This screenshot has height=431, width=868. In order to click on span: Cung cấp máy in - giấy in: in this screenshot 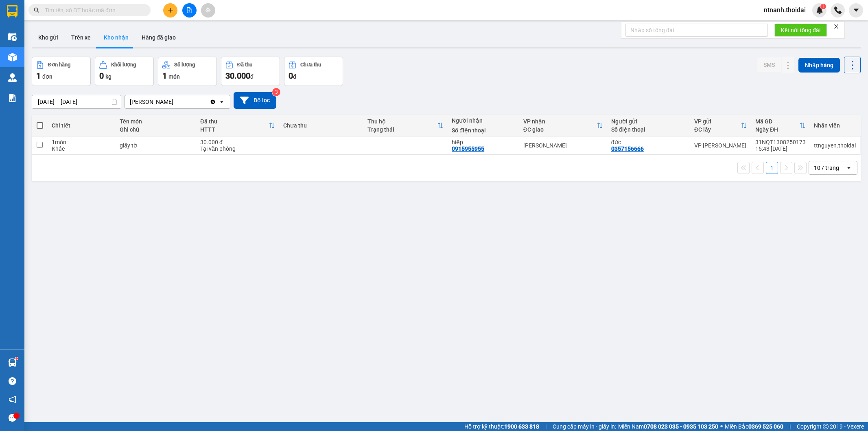, I will do `click(584, 426)`.